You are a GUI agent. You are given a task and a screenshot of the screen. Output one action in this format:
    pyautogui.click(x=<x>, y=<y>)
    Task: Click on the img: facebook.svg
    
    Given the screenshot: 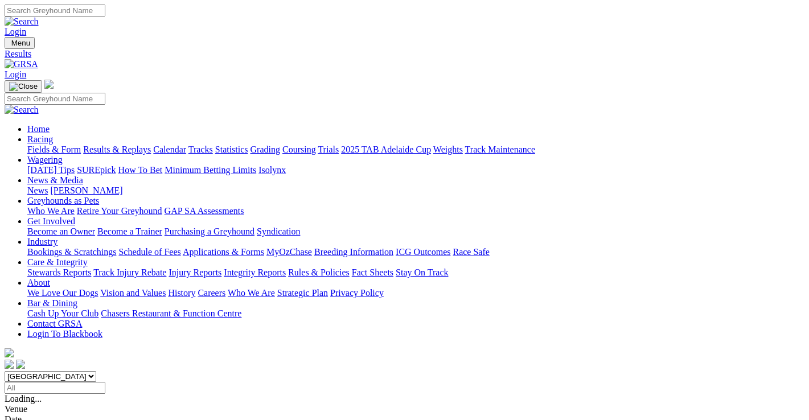 What is the action you would take?
    pyautogui.click(x=9, y=365)
    